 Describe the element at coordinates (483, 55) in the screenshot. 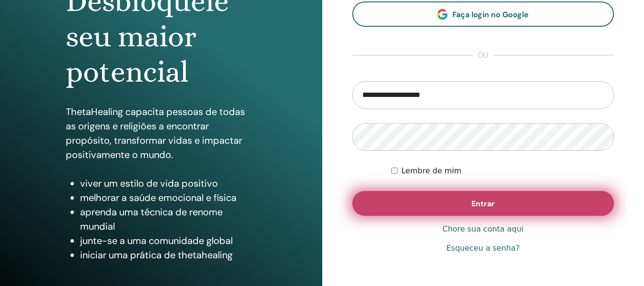

I see `font: ou` at that location.